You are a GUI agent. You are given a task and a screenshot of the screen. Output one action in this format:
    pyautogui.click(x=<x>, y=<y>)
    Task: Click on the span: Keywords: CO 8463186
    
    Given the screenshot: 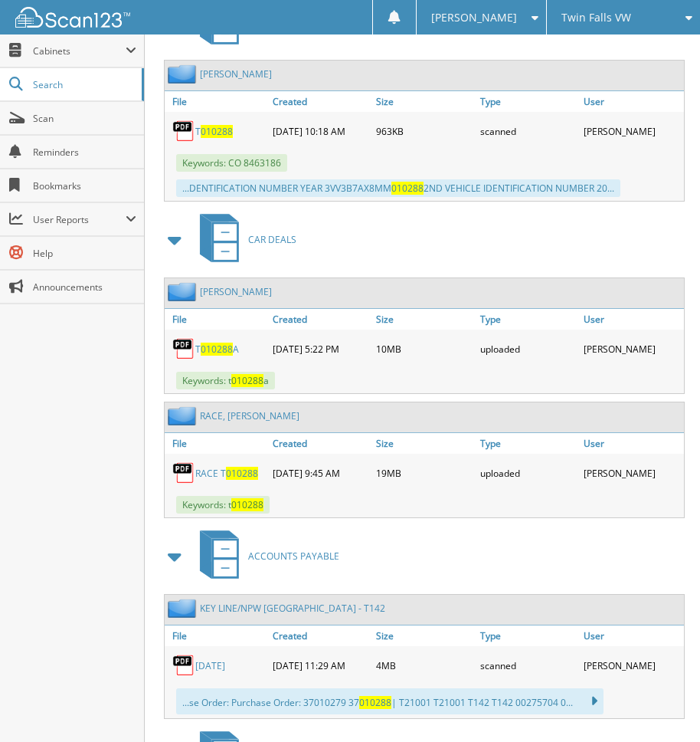 What is the action you would take?
    pyautogui.click(x=231, y=163)
    